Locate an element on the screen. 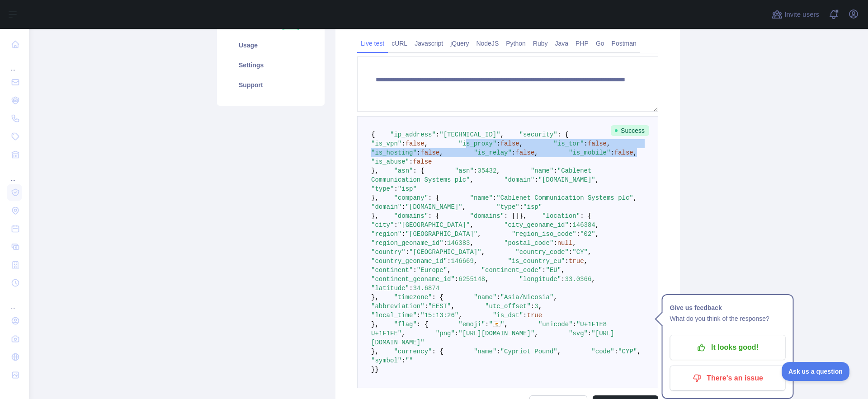 The image size is (868, 399). a: PHP is located at coordinates (582, 43).